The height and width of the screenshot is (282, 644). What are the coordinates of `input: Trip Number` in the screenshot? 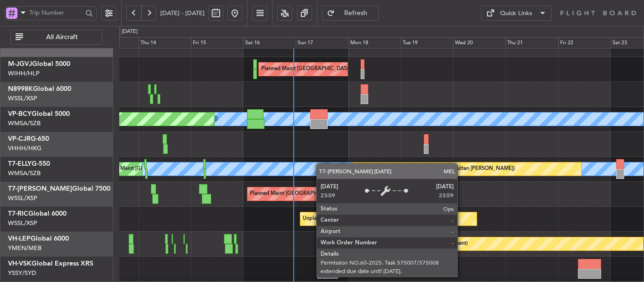 It's located at (56, 13).